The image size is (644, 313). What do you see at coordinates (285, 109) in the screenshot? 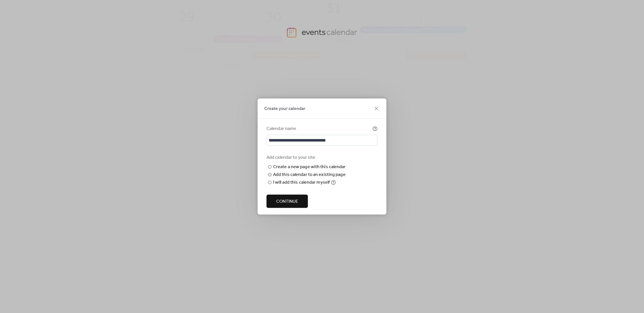
I see `span: Create your calendar` at bounding box center [285, 109].